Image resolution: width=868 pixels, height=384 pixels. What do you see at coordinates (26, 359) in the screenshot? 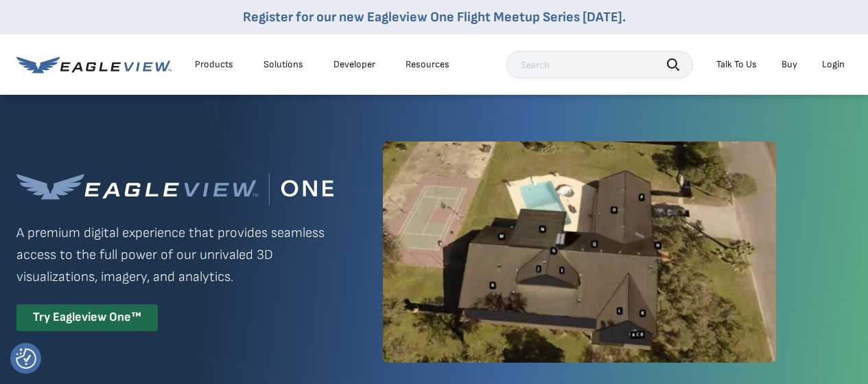
I see `button: Consent Preferences` at bounding box center [26, 359].